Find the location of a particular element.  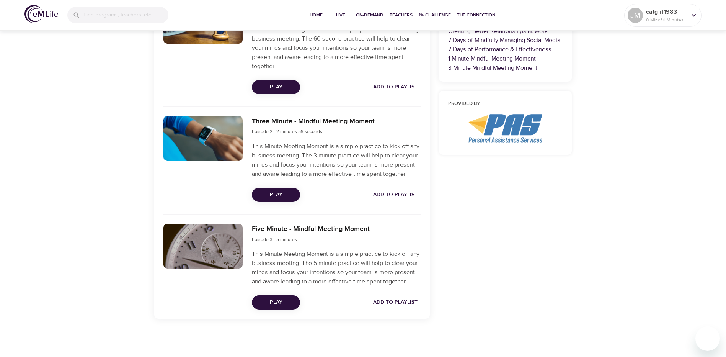

p: catgirl1983 is located at coordinates (666, 12).